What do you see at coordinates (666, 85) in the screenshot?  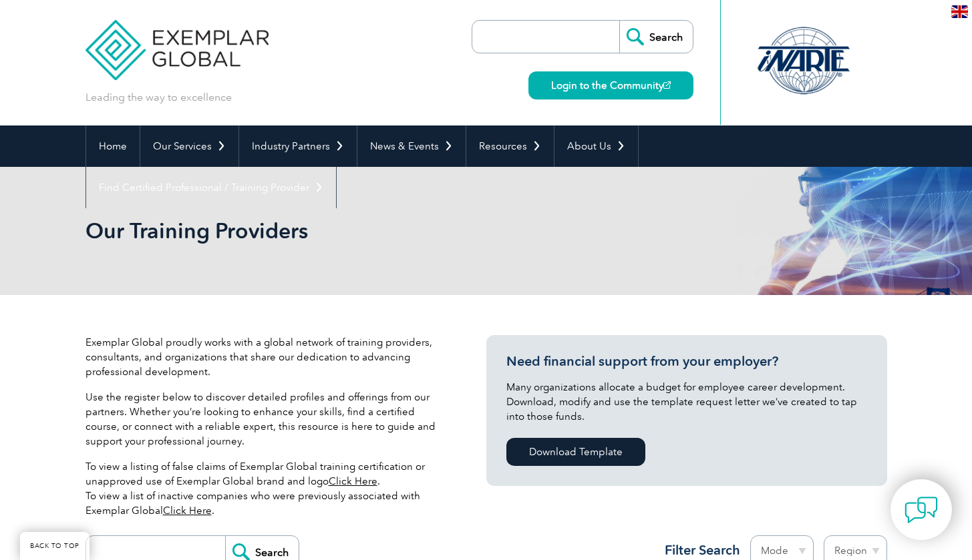 I see `img: open_square.png` at bounding box center [666, 85].